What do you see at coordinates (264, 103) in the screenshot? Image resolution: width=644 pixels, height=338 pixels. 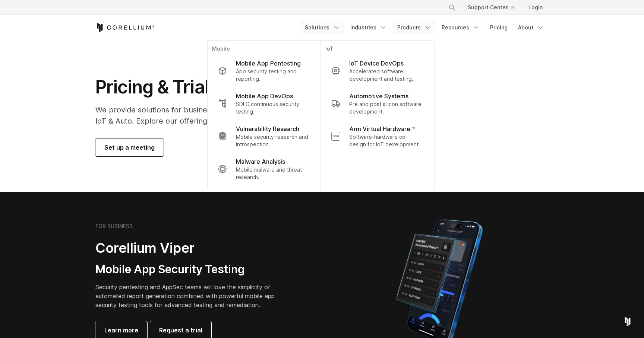 I see `a: Mobile App DevOps SDLC continuous security testing.` at bounding box center [264, 103].